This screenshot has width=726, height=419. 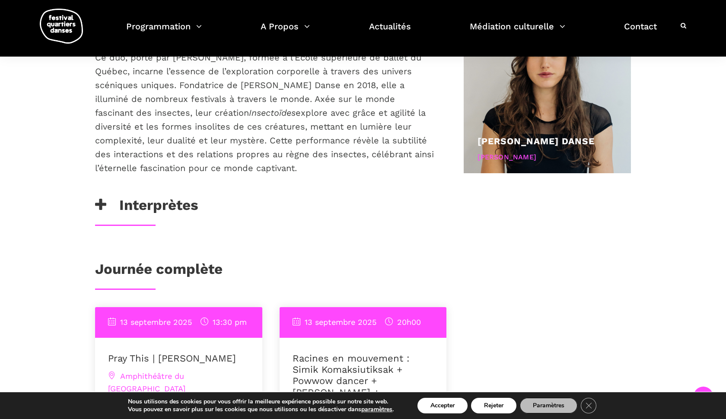 I want to click on img: logo-fqd-med, so click(x=61, y=26).